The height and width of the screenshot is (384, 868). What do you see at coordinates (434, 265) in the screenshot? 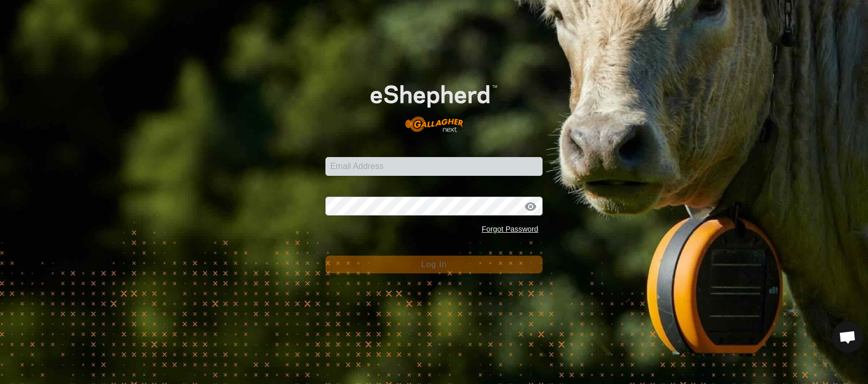
I see `button: Log In` at bounding box center [434, 265].